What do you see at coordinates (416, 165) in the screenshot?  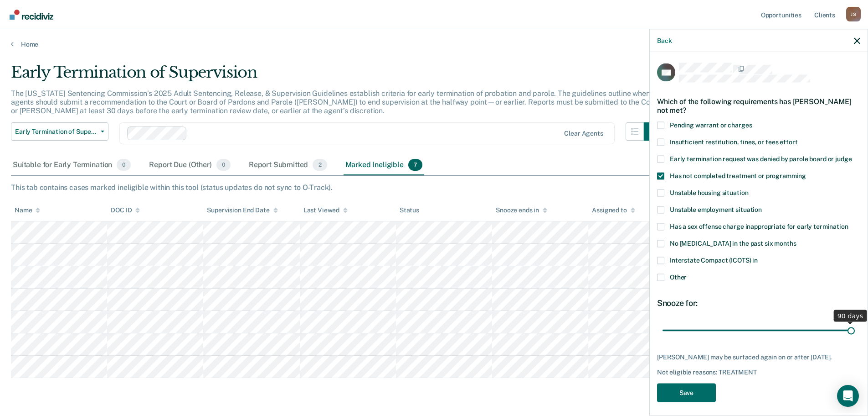 I see `span: 7` at bounding box center [416, 165].